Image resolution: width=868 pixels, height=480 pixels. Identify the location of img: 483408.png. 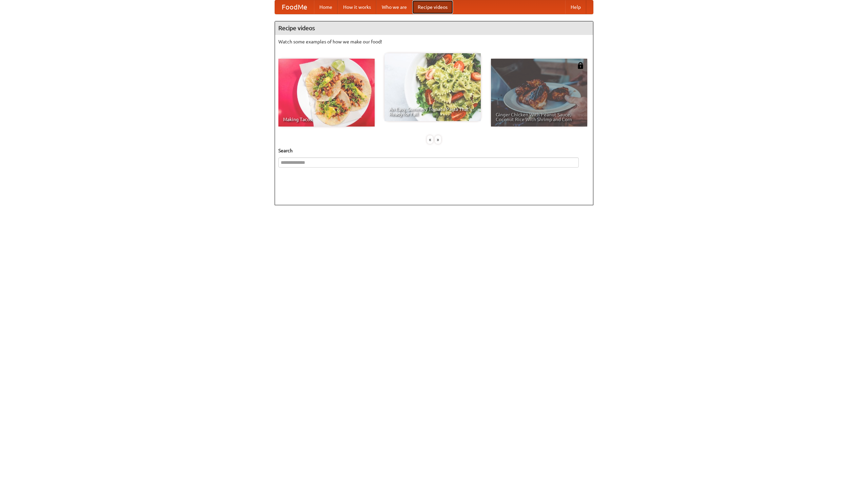
(580, 65).